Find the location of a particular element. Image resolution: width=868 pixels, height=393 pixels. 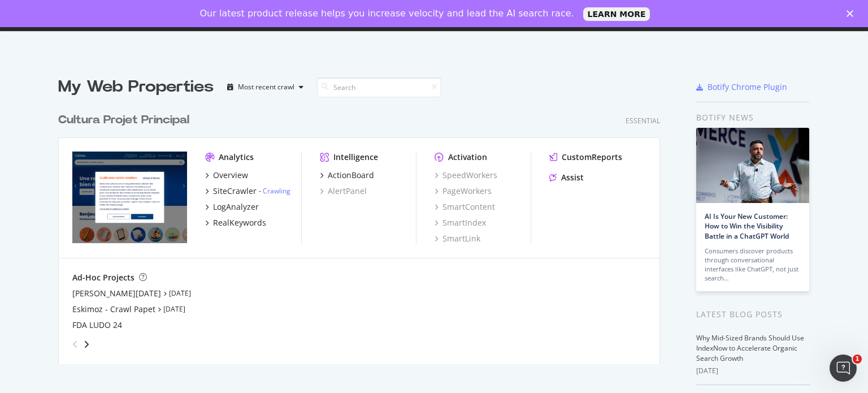

div: SiteCrawler is located at coordinates (235, 191).